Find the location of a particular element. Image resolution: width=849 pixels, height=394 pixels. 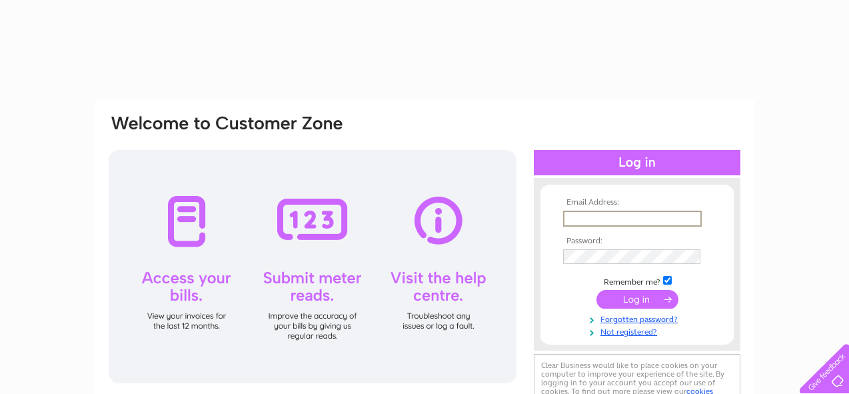

a: Forgotten password? is located at coordinates (639, 318).